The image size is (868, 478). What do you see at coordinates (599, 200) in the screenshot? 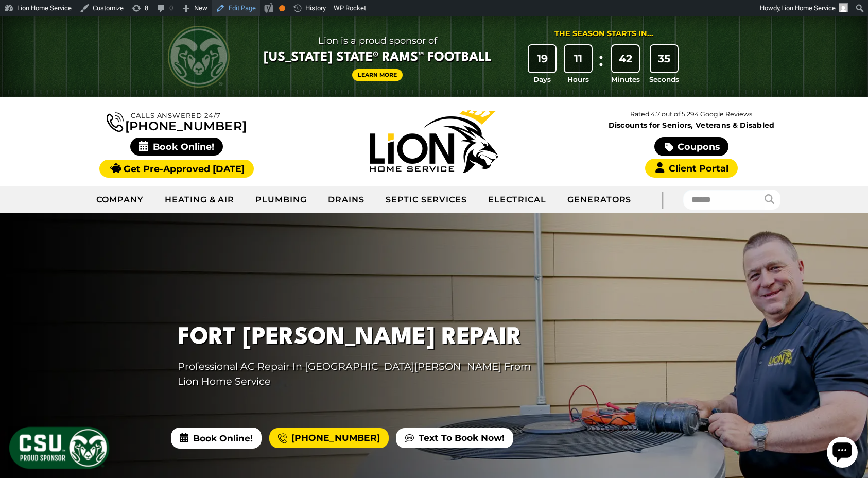
I see `a: Generators` at bounding box center [599, 200].